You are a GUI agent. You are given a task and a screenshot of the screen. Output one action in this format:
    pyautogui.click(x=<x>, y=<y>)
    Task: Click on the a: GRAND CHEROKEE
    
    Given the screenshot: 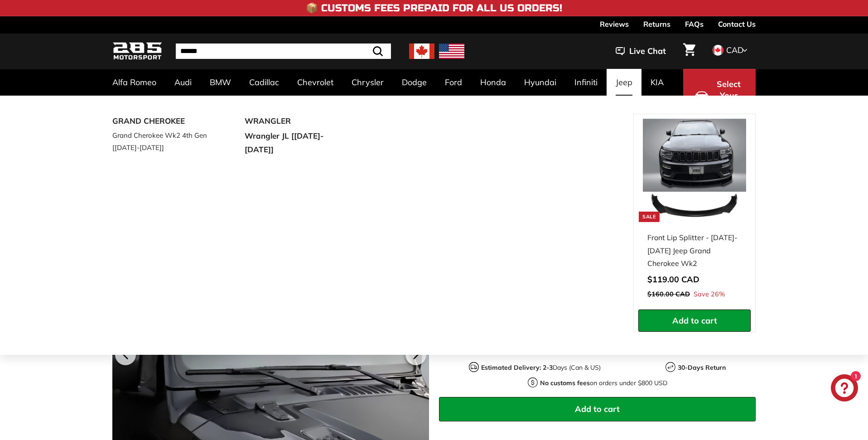 What is the action you would take?
    pyautogui.click(x=166, y=121)
    